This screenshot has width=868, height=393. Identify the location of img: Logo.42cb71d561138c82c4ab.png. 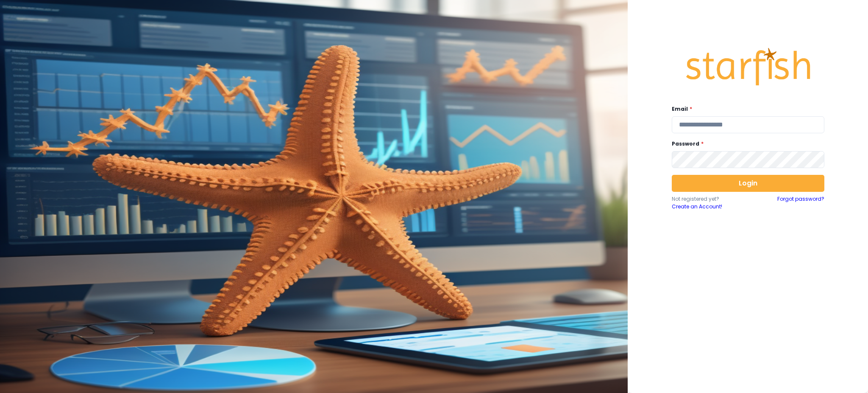
(748, 67).